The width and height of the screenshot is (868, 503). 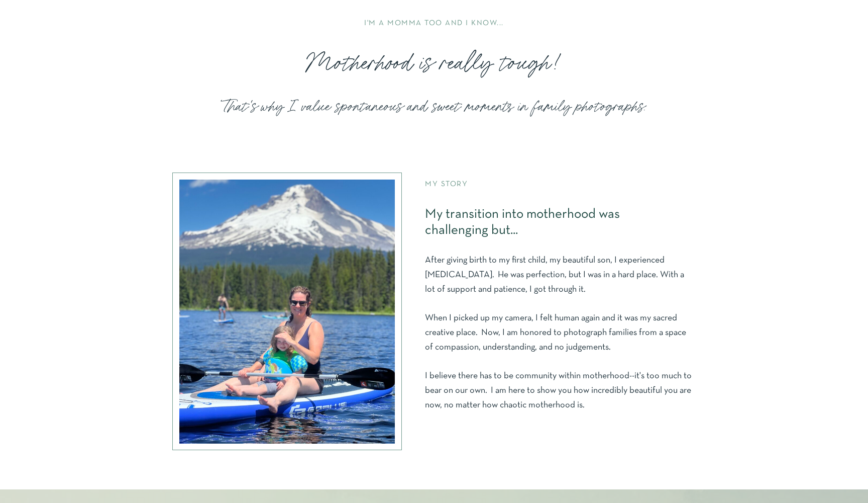 What do you see at coordinates (434, 108) in the screenshot?
I see `p: That's why I value spontaneous and sweet moments in family photographs.` at bounding box center [434, 108].